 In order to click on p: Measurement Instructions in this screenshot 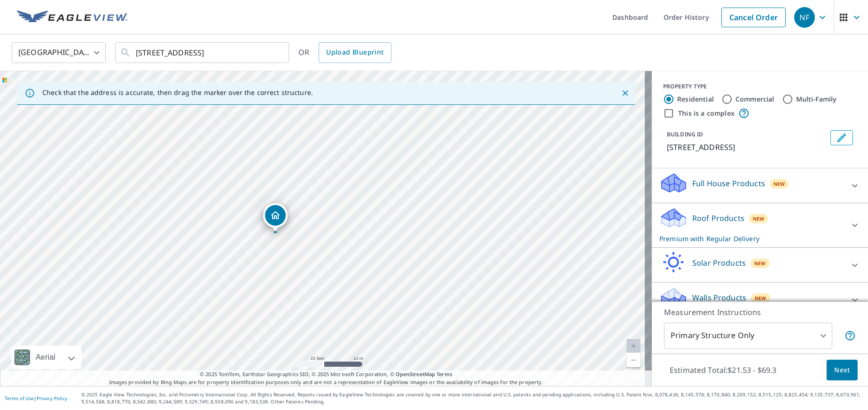, I will do `click(760, 312)`.